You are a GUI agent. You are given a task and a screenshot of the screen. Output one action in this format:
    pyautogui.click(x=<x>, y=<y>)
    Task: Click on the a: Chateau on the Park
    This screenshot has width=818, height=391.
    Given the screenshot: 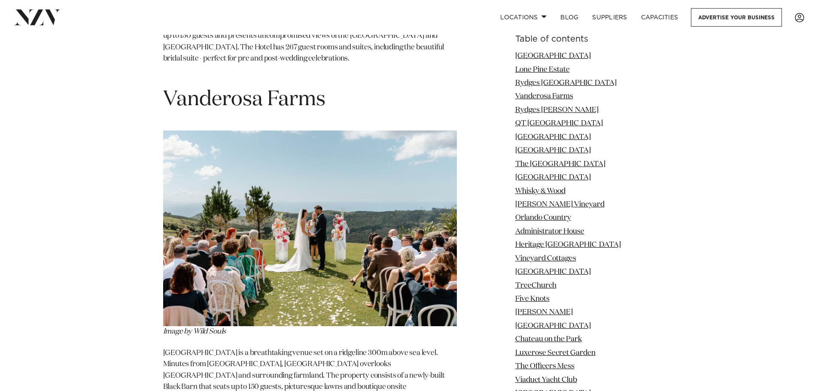 What is the action you would take?
    pyautogui.click(x=548, y=339)
    